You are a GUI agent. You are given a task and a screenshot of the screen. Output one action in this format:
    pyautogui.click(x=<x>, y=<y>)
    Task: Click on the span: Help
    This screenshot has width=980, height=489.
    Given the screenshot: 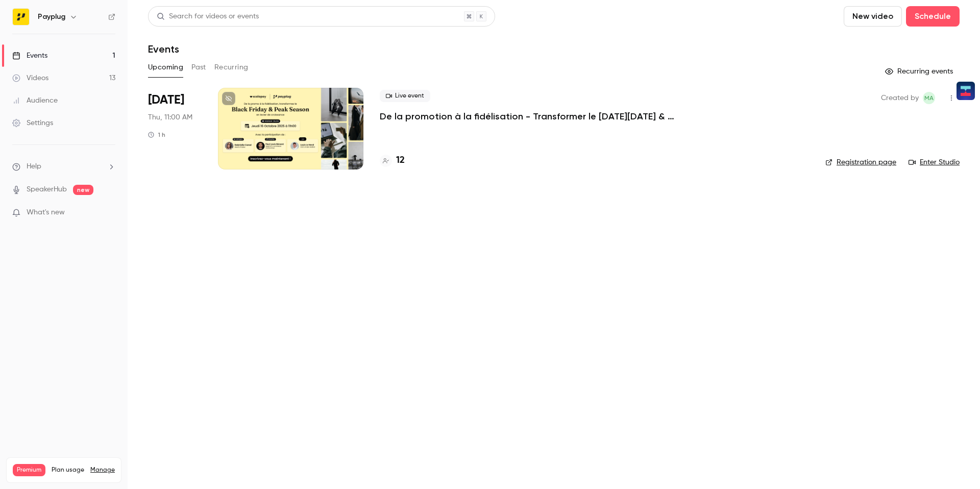 What is the action you would take?
    pyautogui.click(x=34, y=167)
    